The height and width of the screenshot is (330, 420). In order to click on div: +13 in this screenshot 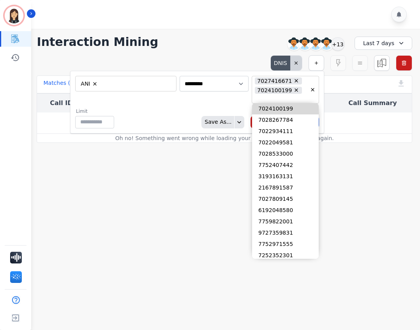, I will do `click(338, 44)`.